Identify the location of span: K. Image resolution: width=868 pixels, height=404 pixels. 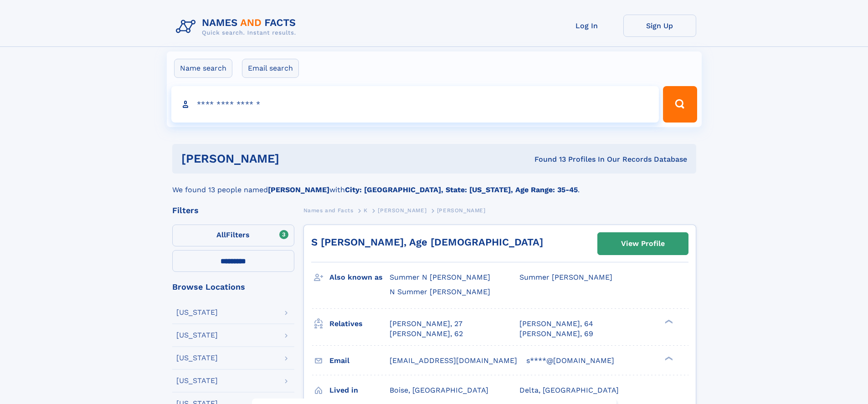
(365, 210).